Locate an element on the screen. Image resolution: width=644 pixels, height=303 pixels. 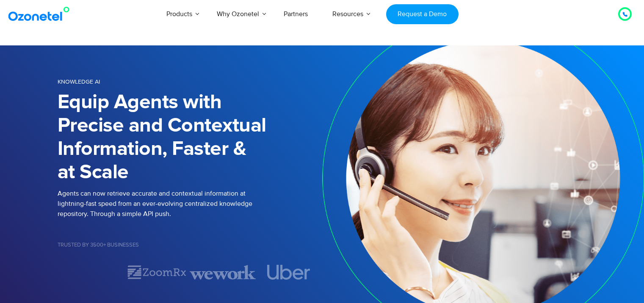
div: 2 of 7 is located at coordinates (157, 272).